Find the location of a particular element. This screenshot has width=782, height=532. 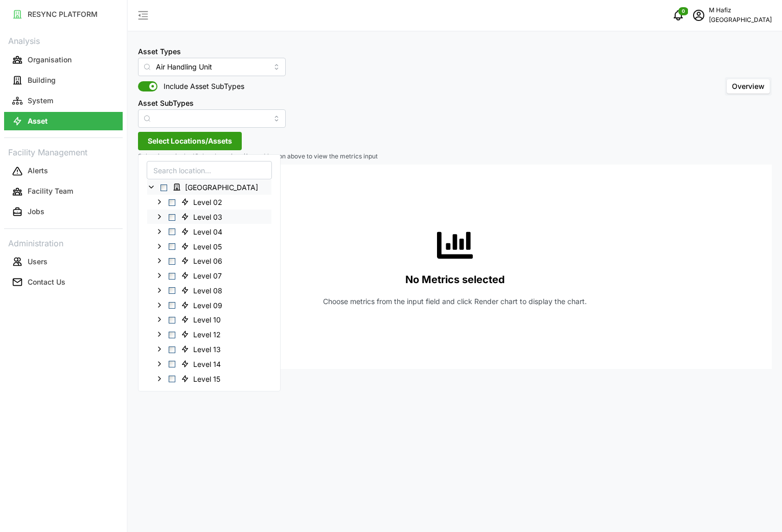

p: Facility Team is located at coordinates (50, 191).